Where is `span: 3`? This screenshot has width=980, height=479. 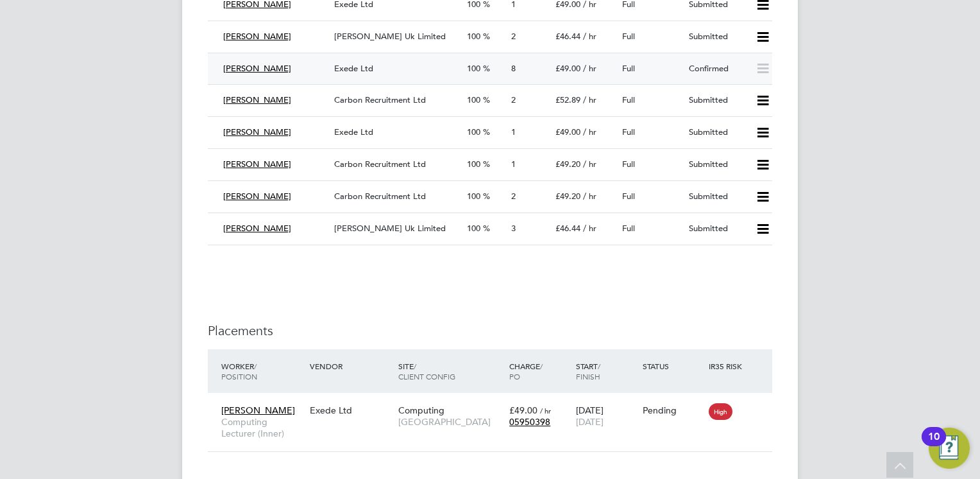
span: 3 is located at coordinates (513, 228).